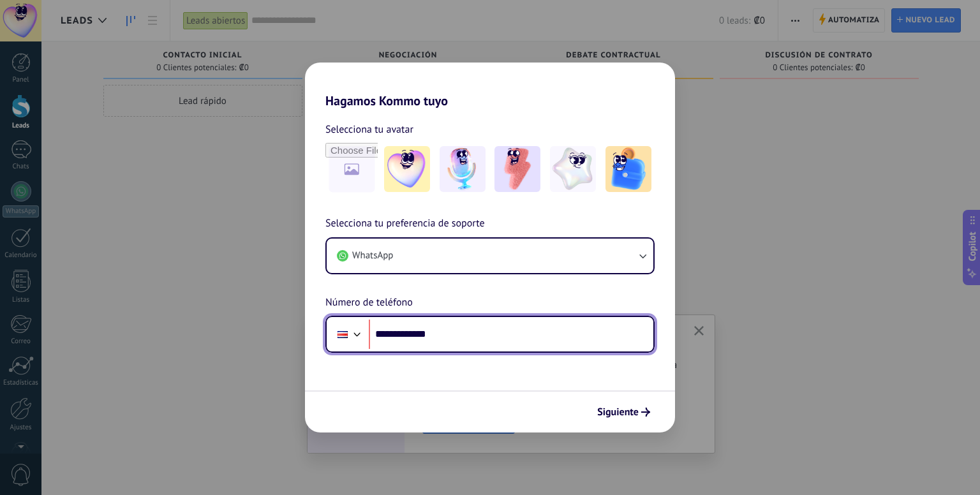 The height and width of the screenshot is (495, 980). I want to click on img: -3.jpeg, so click(518, 169).